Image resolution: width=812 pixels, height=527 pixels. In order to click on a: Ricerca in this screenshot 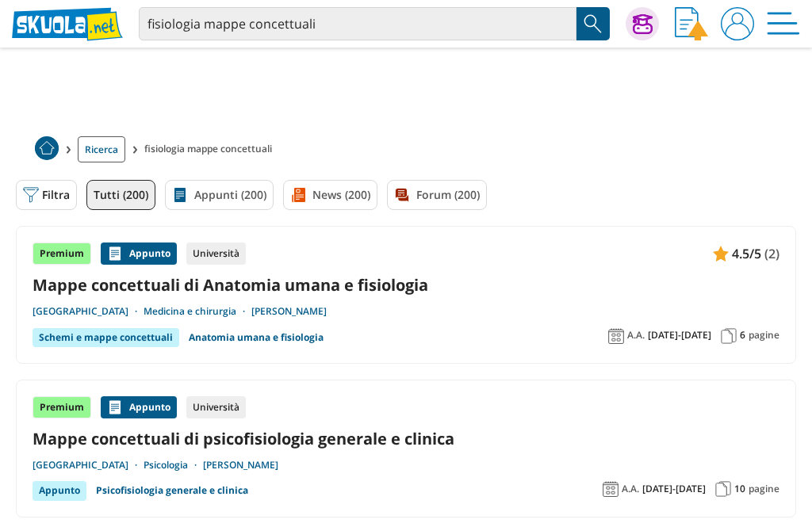, I will do `click(101, 149)`.